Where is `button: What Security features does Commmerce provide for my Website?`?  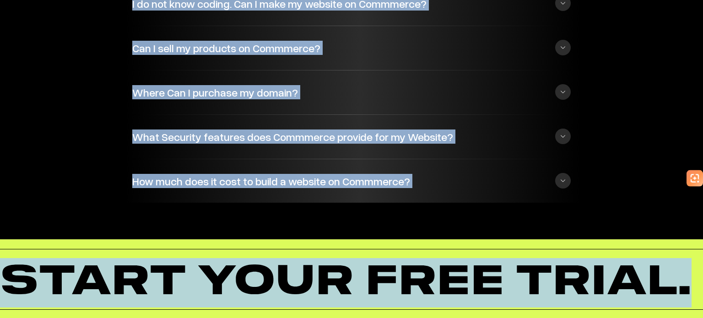
button: What Security features does Commmerce provide for my Website? is located at coordinates (352, 136).